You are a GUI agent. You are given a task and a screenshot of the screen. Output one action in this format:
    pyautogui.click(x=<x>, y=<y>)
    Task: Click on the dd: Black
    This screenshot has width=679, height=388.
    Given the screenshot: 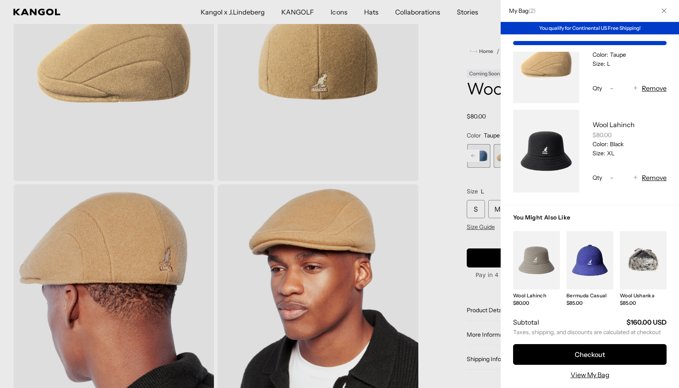 What is the action you would take?
    pyautogui.click(x=616, y=144)
    